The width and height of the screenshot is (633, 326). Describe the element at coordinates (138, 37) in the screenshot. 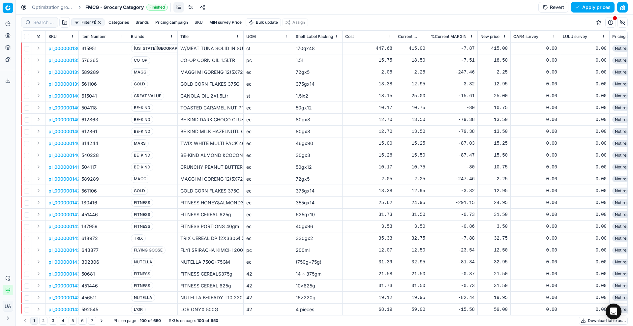

I see `span: Brands` at that location.